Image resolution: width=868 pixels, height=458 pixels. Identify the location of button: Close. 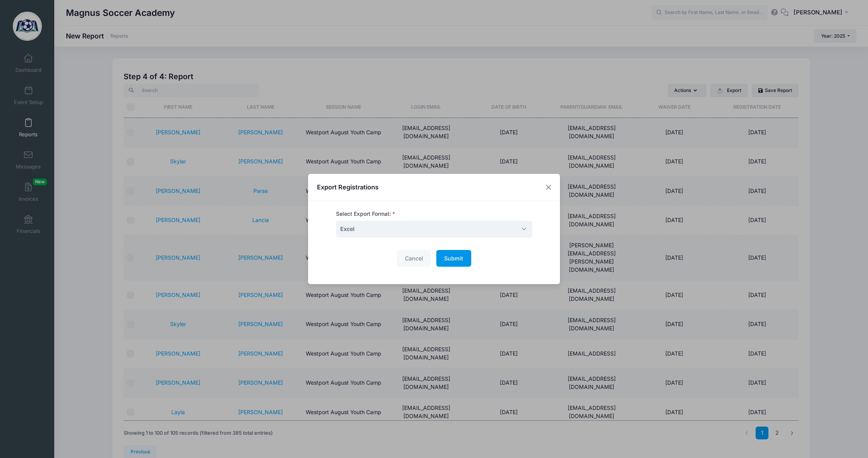
(549, 187).